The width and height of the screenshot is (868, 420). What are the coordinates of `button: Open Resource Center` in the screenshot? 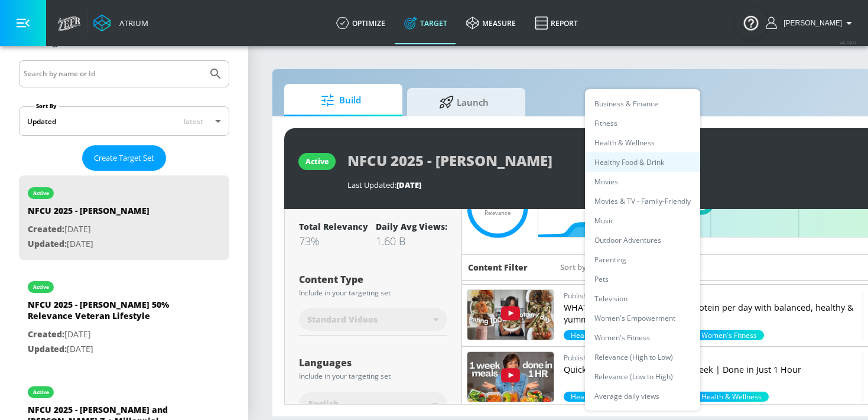 It's located at (751, 23).